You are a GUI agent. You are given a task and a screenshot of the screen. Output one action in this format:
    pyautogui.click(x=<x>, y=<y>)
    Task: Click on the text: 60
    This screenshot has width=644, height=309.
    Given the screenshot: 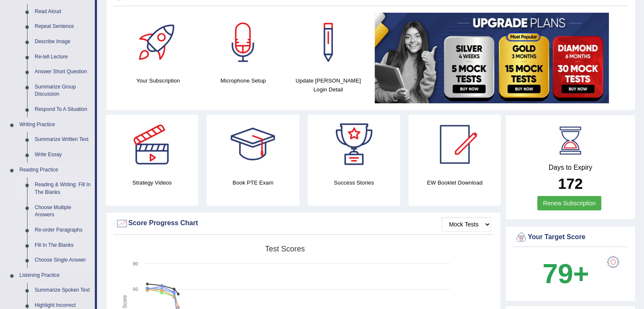 What is the action you would take?
    pyautogui.click(x=136, y=289)
    